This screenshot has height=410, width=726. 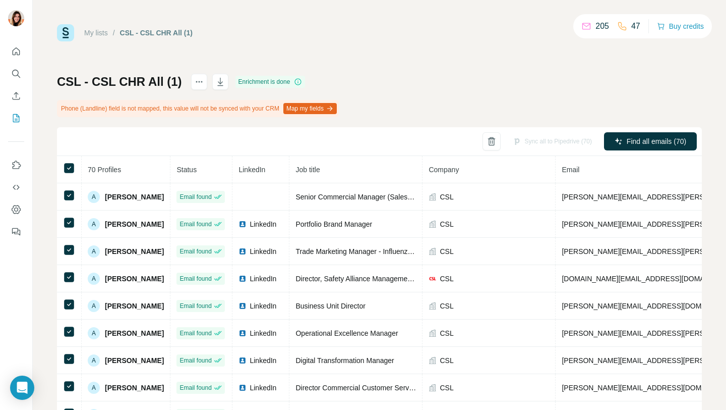 What do you see at coordinates (308, 169) in the screenshot?
I see `span: Job title` at bounding box center [308, 169].